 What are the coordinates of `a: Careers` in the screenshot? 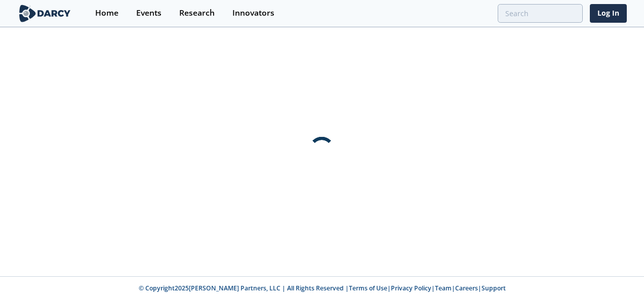 It's located at (466, 288).